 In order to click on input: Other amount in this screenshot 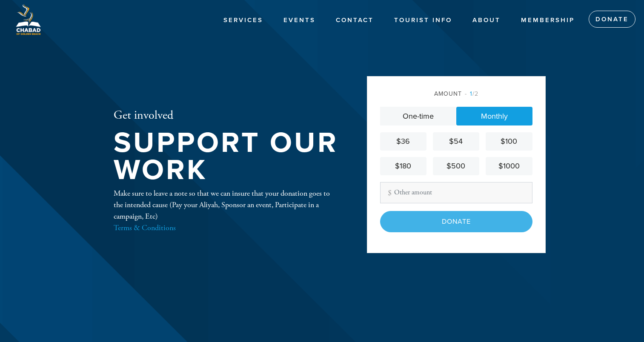, I will do `click(456, 193)`.